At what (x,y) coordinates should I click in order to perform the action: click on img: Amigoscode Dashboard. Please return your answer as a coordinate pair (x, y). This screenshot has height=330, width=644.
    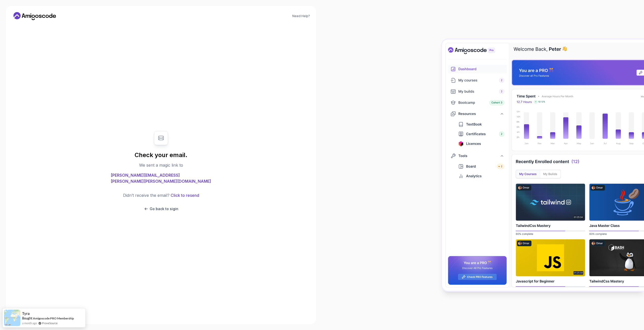
    Looking at the image, I should click on (543, 165).